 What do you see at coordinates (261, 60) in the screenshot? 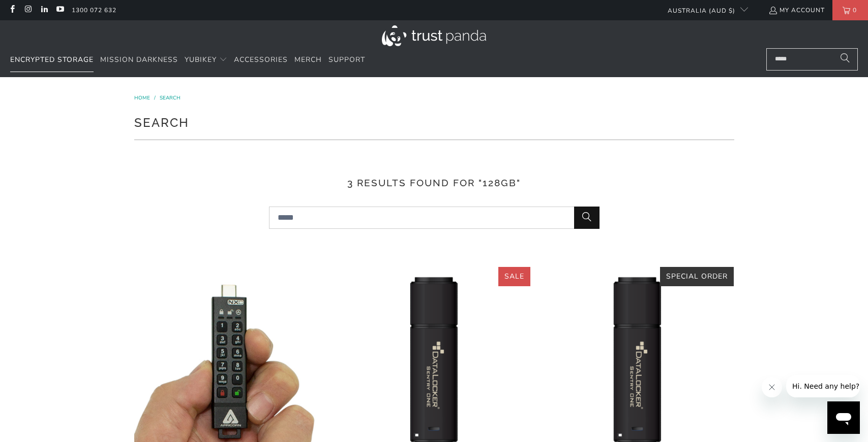
I see `span: Accessories` at bounding box center [261, 60].